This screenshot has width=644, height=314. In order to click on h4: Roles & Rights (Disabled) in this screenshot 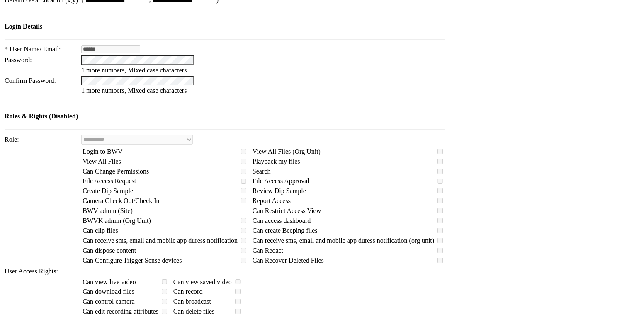, I will do `click(224, 116)`.